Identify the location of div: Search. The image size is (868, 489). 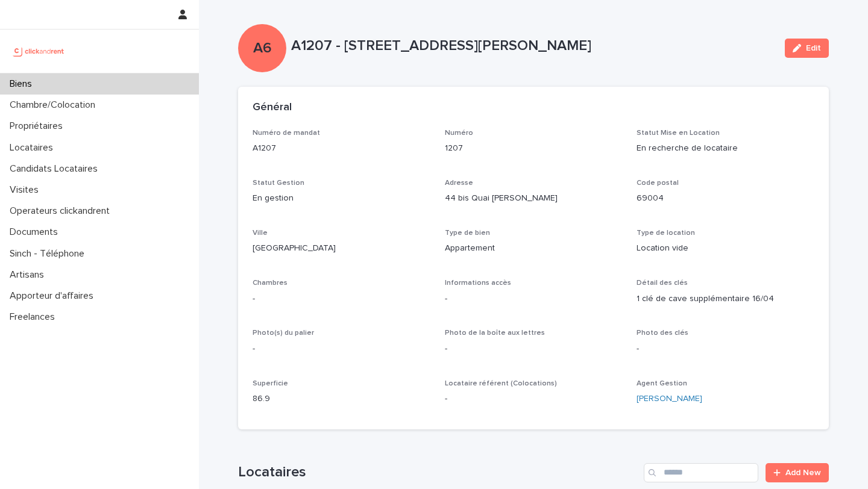
(701, 472).